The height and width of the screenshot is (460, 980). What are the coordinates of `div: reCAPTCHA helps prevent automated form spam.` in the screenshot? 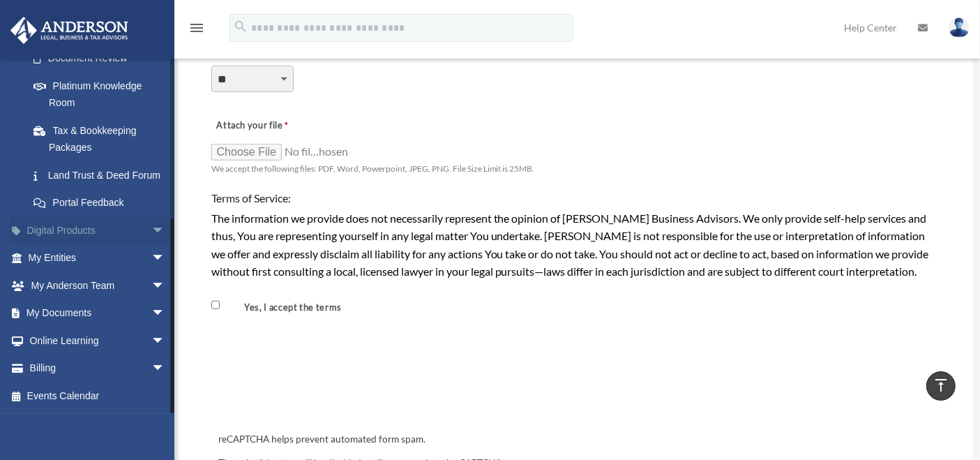 It's located at (576, 440).